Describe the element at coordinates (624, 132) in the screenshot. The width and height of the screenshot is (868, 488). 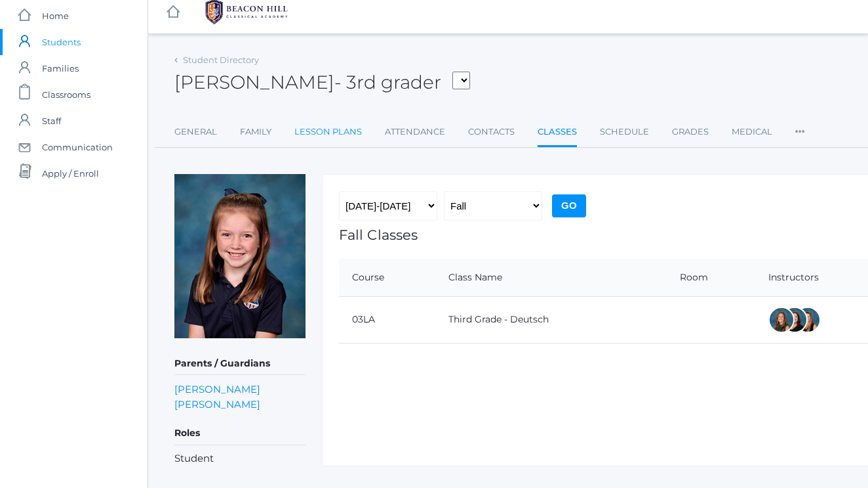
I see `a: Schedule` at that location.